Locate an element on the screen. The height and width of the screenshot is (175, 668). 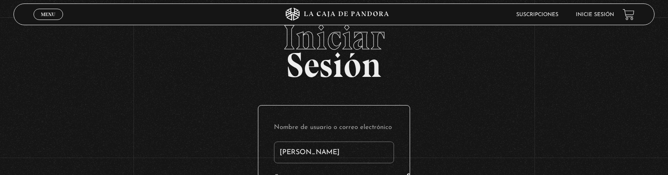
a: View your shopping cart is located at coordinates (628, 14).